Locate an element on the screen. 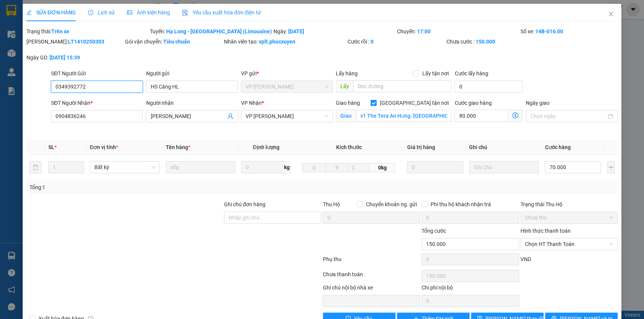 The image size is (644, 319). label: Hình thức thanh toán is located at coordinates (545, 231).